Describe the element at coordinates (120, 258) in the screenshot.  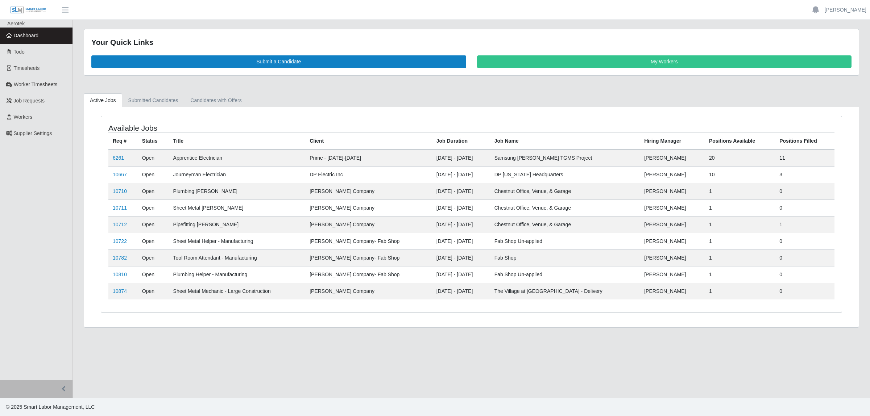
I see `a: 10782` at that location.